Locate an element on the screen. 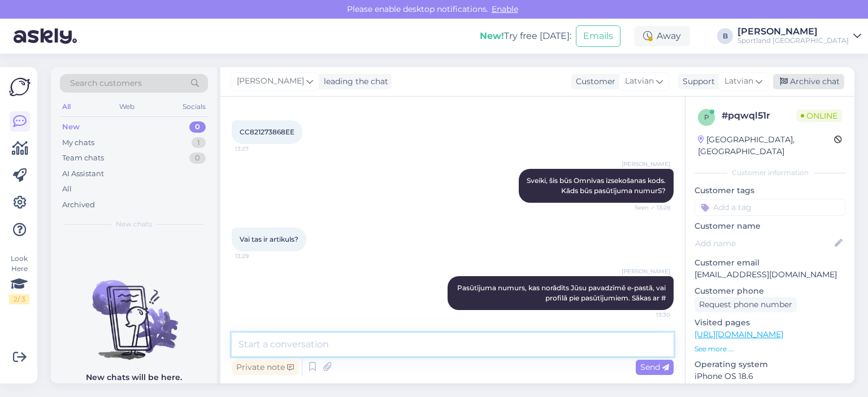 The width and height of the screenshot is (868, 397). span: Pasūtījuma numurs, kas norādīts Jūsu pavadzīmē e-pastā, vai profilā pie pasūtījumiem. Sākas ar # is located at coordinates (562, 293).